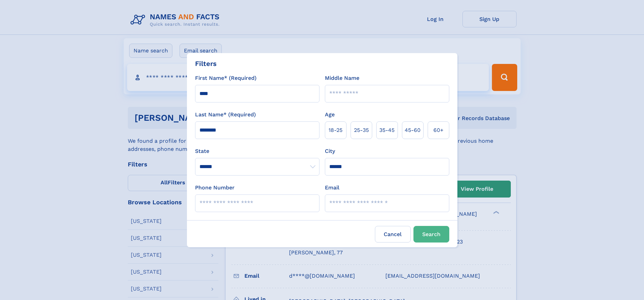  I want to click on button: Search, so click(432, 234).